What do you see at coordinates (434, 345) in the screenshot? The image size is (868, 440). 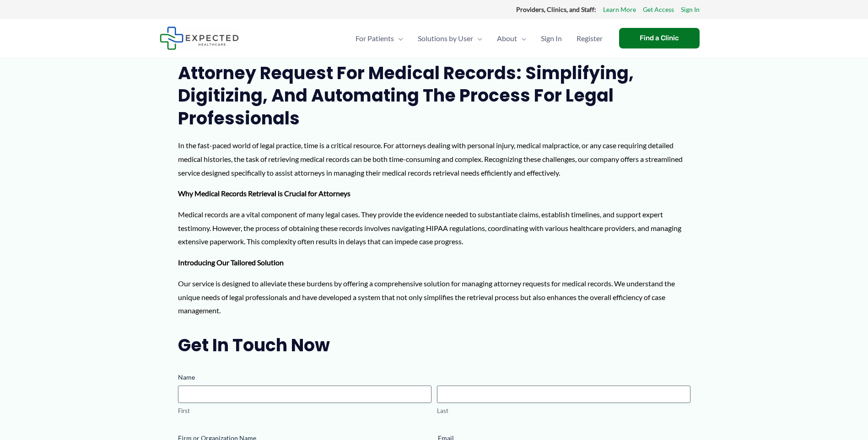 I see `h2: Get in touch now` at bounding box center [434, 345].